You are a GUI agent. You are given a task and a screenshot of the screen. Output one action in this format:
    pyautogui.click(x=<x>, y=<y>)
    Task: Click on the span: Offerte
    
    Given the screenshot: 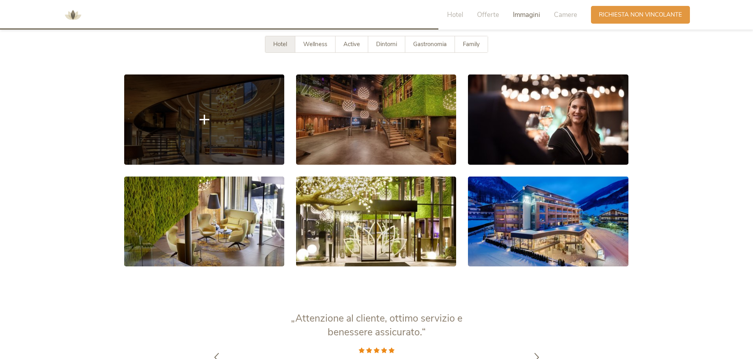 What is the action you would take?
    pyautogui.click(x=488, y=15)
    